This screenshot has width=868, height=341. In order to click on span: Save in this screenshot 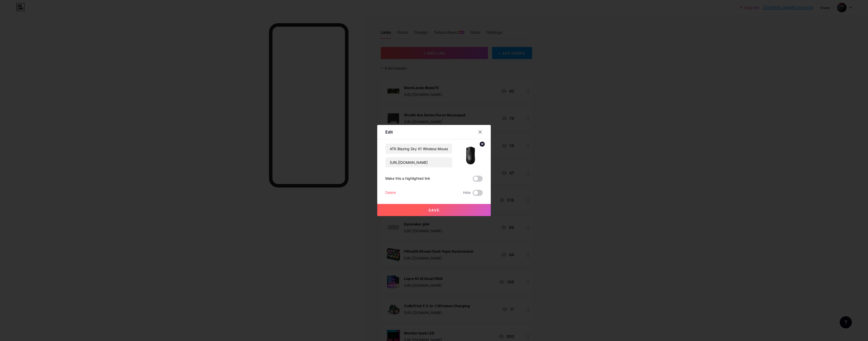, I will do `click(434, 210)`.